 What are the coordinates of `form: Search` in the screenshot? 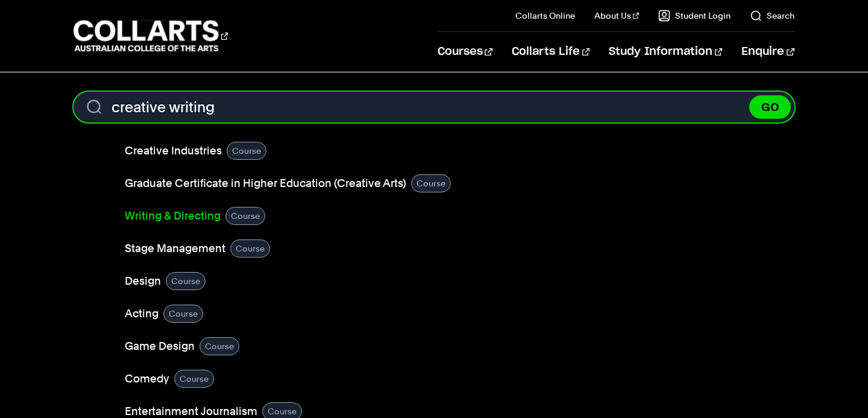 It's located at (433, 107).